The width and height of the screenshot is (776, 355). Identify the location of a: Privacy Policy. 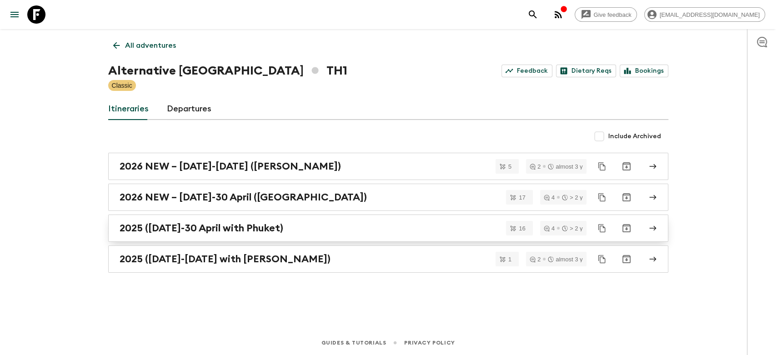
(429, 343).